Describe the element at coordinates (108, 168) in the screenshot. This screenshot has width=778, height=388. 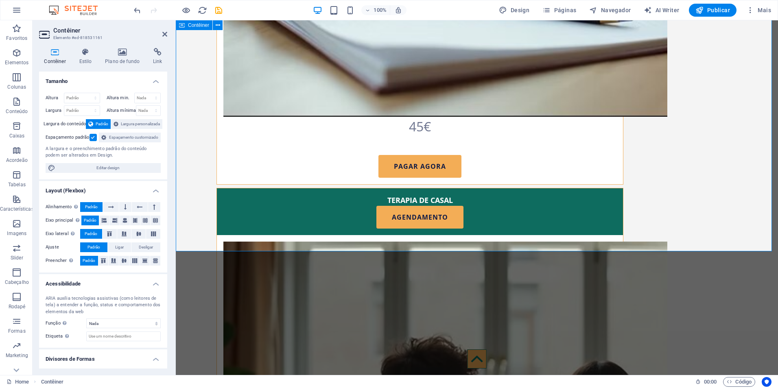
I see `span: Editar design` at that location.